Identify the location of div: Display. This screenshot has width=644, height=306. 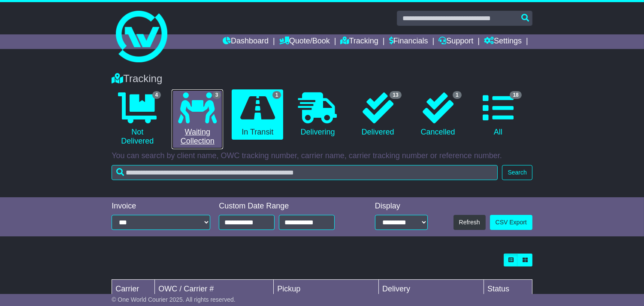
(401, 206).